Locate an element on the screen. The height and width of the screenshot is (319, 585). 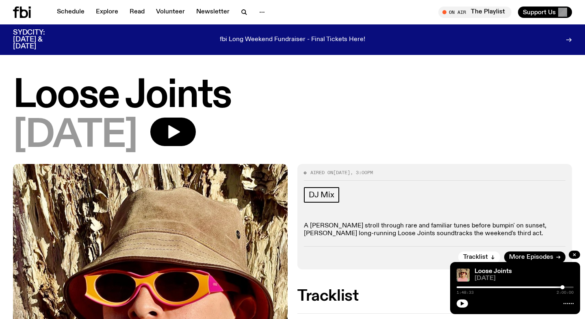
p: fbi Long Weekend Fundraiser - Final Tickets Here! is located at coordinates (293, 40).